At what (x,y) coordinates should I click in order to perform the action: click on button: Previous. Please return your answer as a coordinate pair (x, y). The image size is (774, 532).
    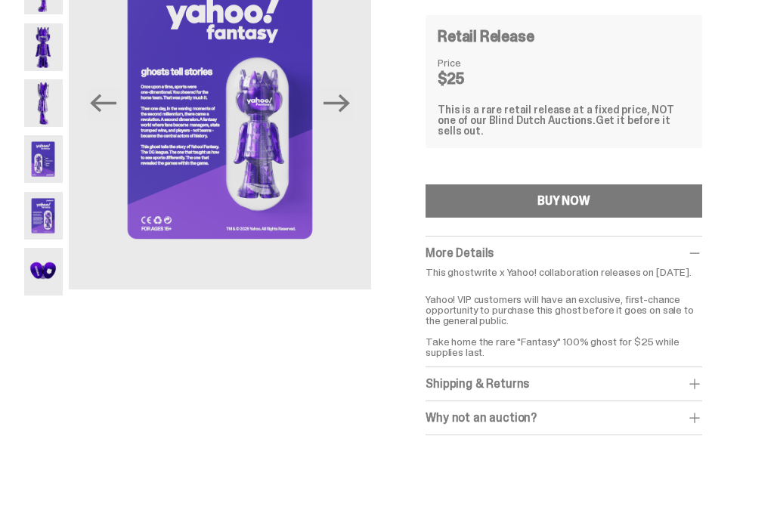
    Looking at the image, I should click on (104, 104).